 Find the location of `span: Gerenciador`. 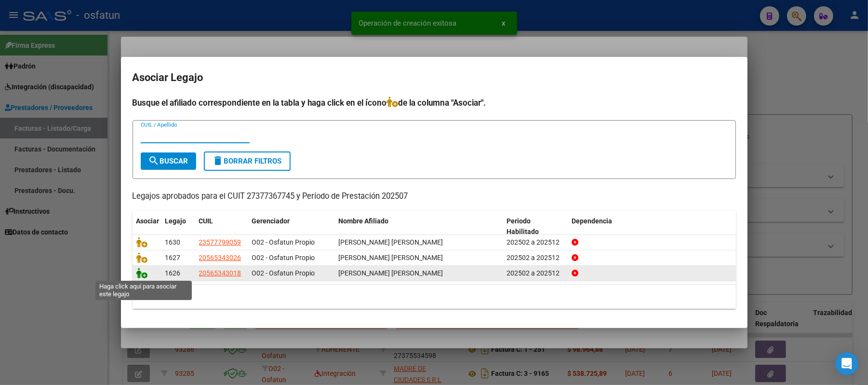

span: Gerenciador is located at coordinates (271, 221).